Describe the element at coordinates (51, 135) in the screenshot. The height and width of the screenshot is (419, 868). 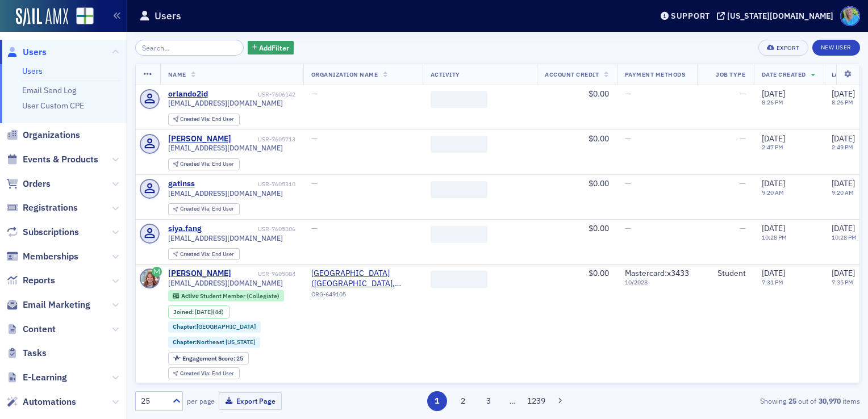
I see `span: Organizations` at that location.